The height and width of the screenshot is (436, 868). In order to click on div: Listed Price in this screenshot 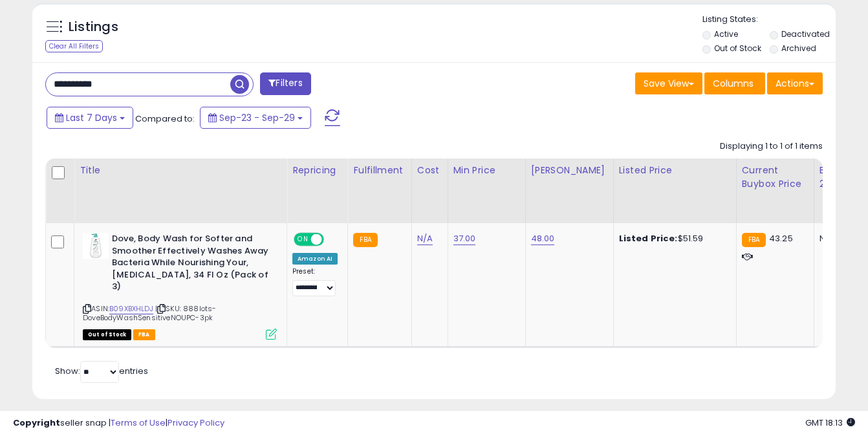, I will do `click(674, 170)`.